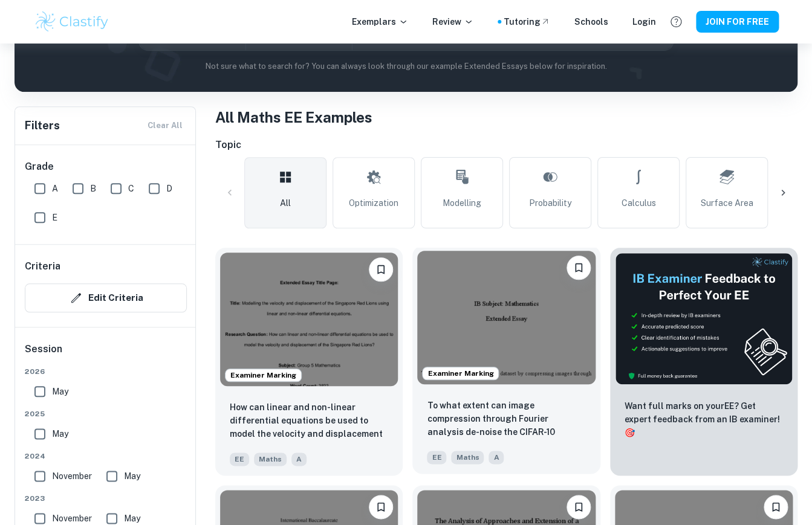 This screenshot has height=525, width=812. I want to click on h6: Session, so click(106, 354).